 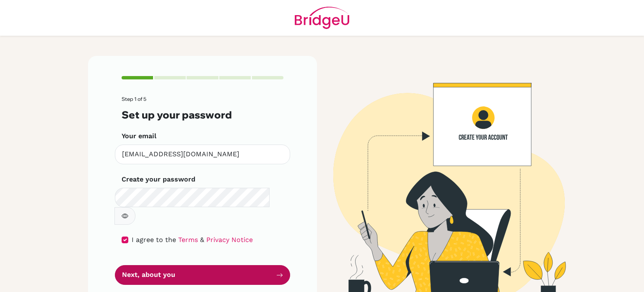 What do you see at coordinates (139, 136) in the screenshot?
I see `label: Your email` at bounding box center [139, 136].